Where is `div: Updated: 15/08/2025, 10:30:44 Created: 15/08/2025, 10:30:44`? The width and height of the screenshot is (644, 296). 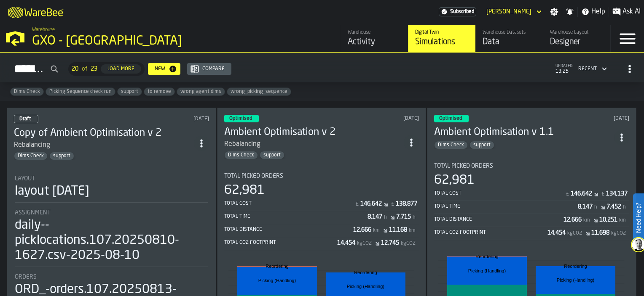
div: Updated: 15/08/2025, 10:30:44 Created: 15/08/2025, 10:30:44 is located at coordinates (167, 119).